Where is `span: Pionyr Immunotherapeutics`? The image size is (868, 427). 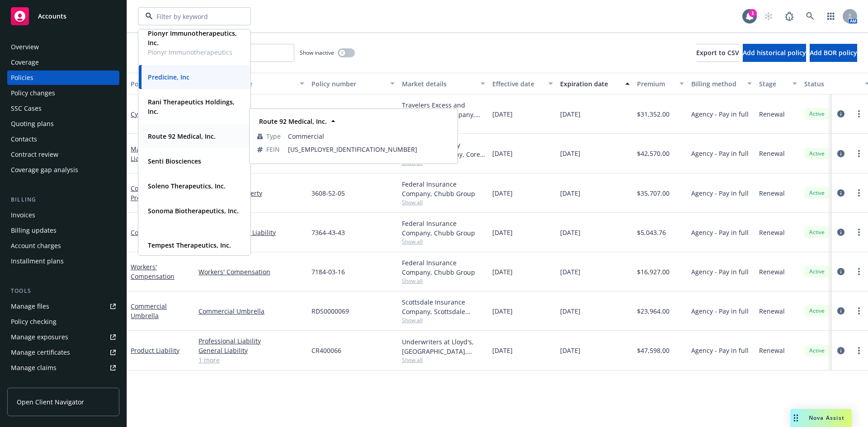
span: Pionyr Immunotherapeutics is located at coordinates (194, 52).